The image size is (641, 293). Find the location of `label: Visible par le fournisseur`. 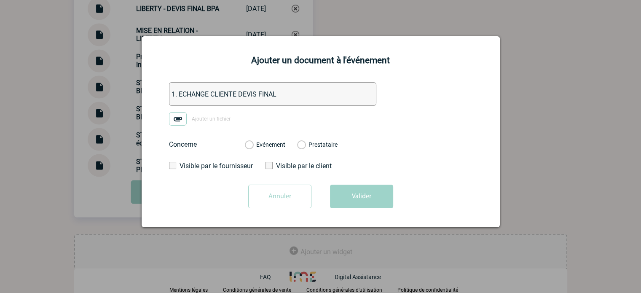

label: Visible par le fournisseur is located at coordinates (208, 166).